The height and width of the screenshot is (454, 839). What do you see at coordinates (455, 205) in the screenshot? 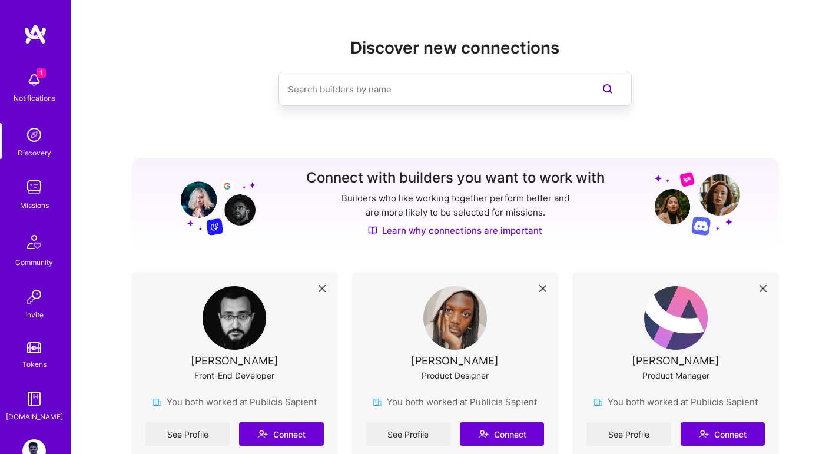
I see `p: Builders who like working together perform better and are more likely to be selected for missions.` at bounding box center [455, 205].